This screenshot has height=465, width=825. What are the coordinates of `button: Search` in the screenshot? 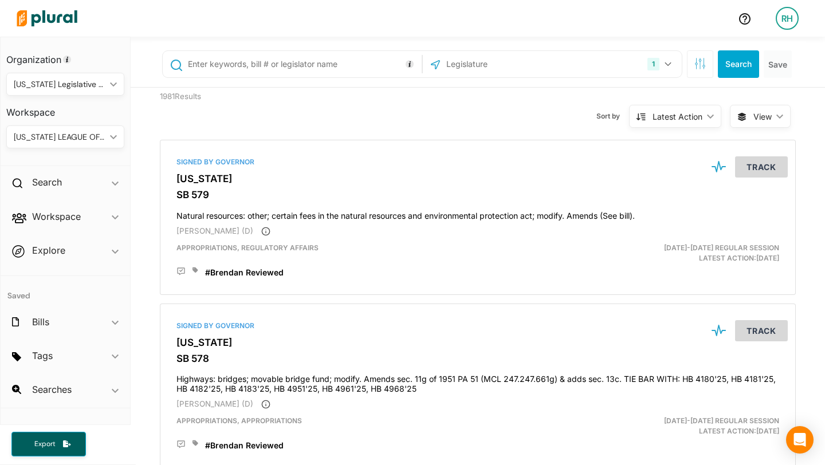 It's located at (739, 64).